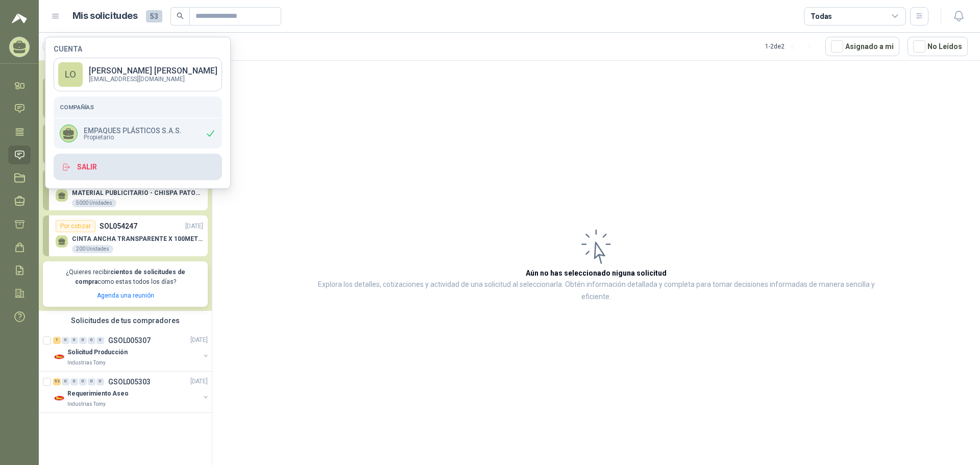  Describe the element at coordinates (98, 393) in the screenshot. I see `p: Requerimiento Aseo` at that location.